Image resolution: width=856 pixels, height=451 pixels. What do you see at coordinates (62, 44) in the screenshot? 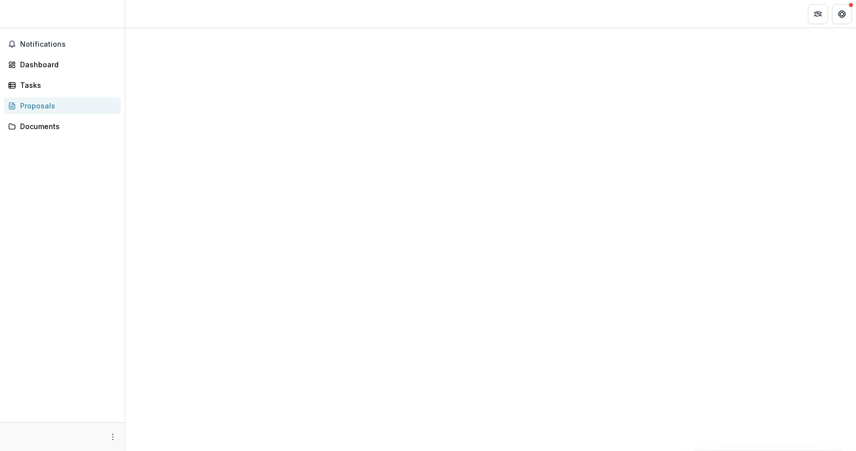
I see `button: Notifications` at bounding box center [62, 44].